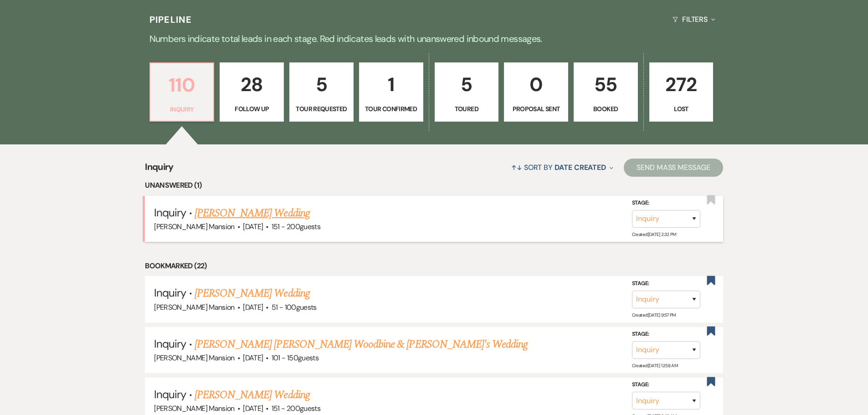 This screenshot has height=415, width=868. What do you see at coordinates (433, 266) in the screenshot?
I see `li: Bookmarked (22)` at bounding box center [433, 266].